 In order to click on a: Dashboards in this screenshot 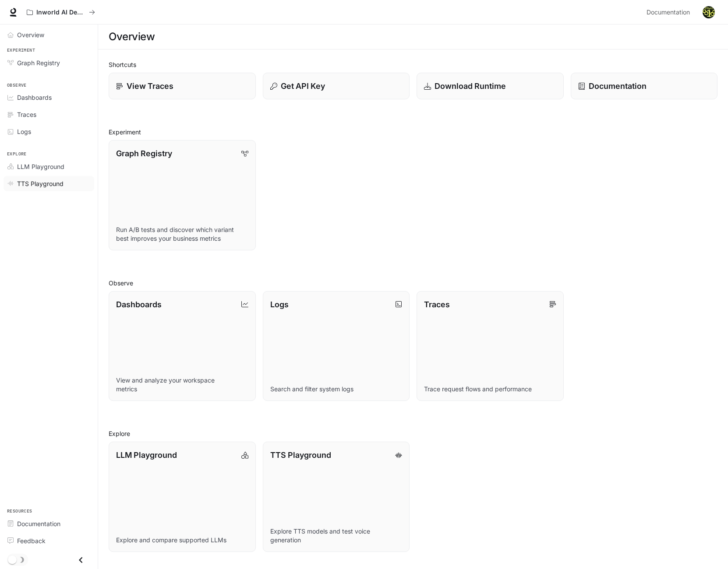, I will do `click(49, 97)`.